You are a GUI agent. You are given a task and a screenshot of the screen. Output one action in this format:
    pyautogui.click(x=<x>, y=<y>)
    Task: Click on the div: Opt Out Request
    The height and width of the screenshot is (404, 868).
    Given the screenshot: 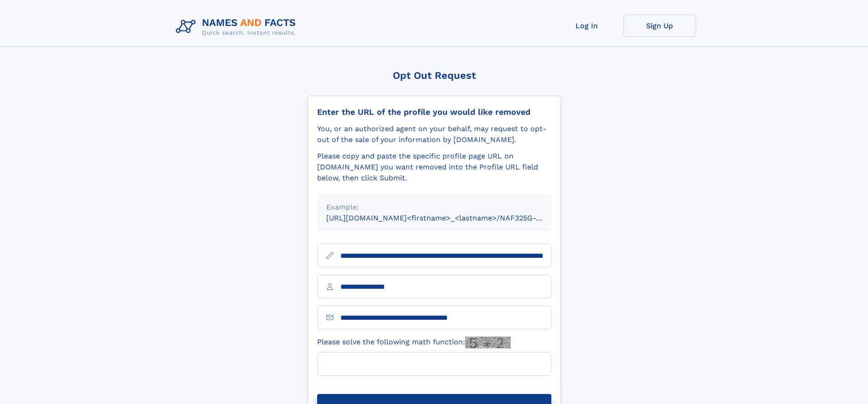 What is the action you would take?
    pyautogui.click(x=434, y=75)
    